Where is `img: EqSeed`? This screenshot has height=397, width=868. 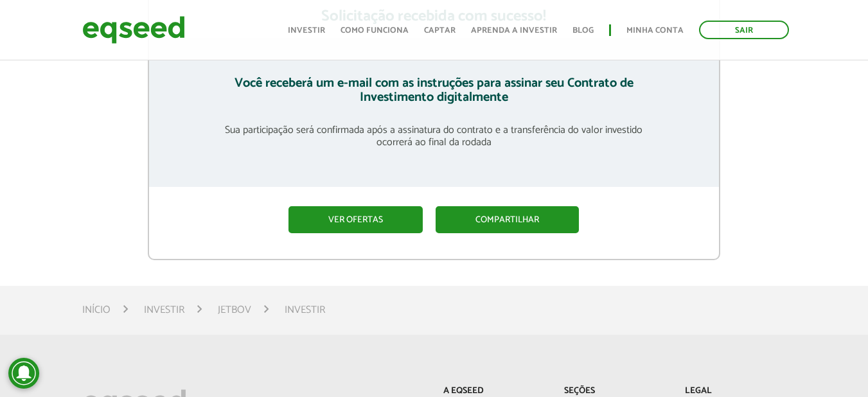
img: EqSeed is located at coordinates (134, 29).